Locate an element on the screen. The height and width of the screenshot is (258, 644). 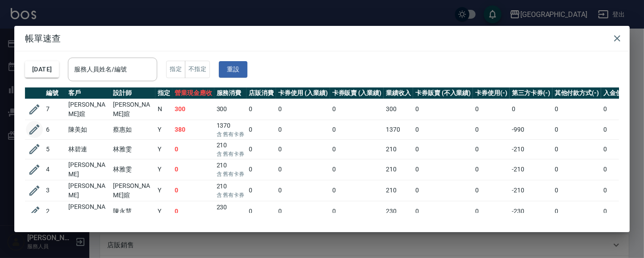
th: 業績收入 is located at coordinates (398, 93).